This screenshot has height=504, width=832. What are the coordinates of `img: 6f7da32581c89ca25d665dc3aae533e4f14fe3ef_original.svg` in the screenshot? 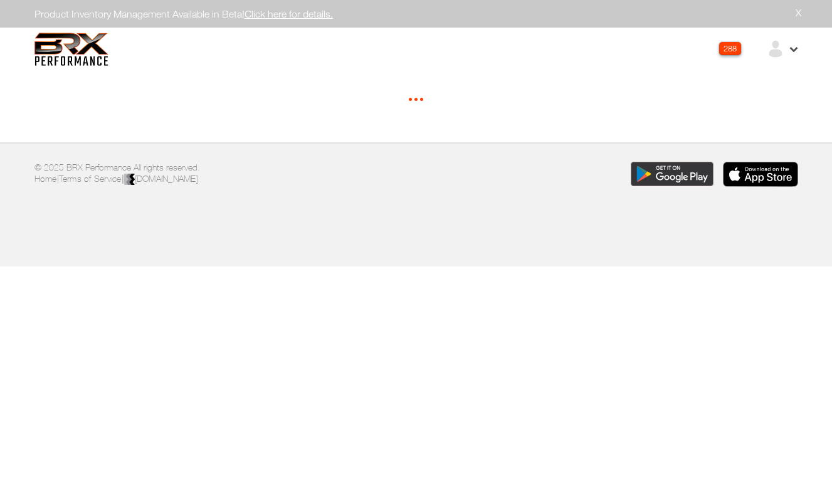 It's located at (72, 49).